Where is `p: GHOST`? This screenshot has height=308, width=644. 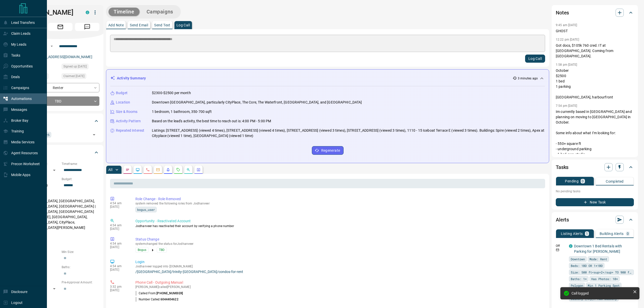
p: GHOST is located at coordinates (595, 31).